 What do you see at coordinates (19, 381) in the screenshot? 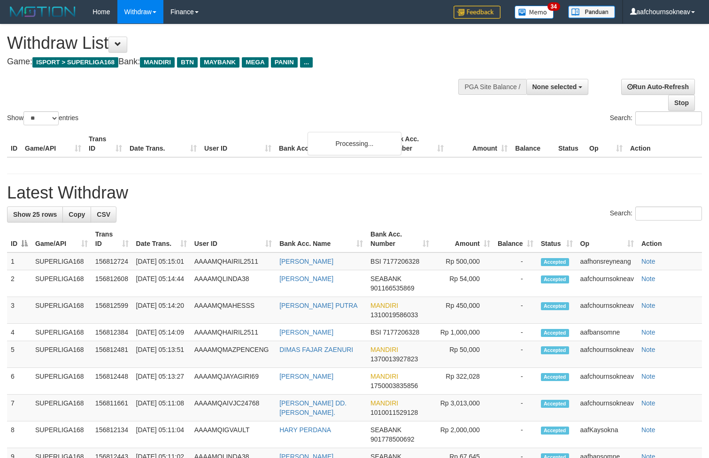
I see `td: 6` at bounding box center [19, 381].